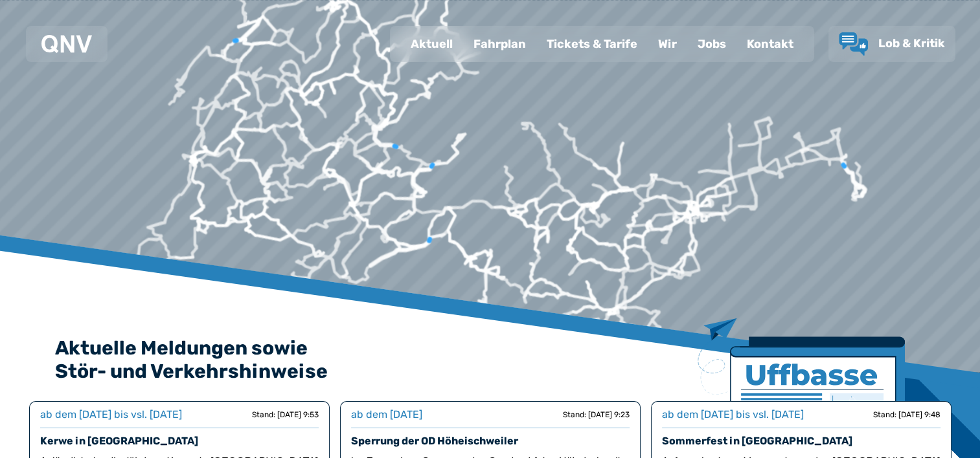 The image size is (980, 458). What do you see at coordinates (592, 44) in the screenshot?
I see `a: Tickets & Tarife` at bounding box center [592, 44].